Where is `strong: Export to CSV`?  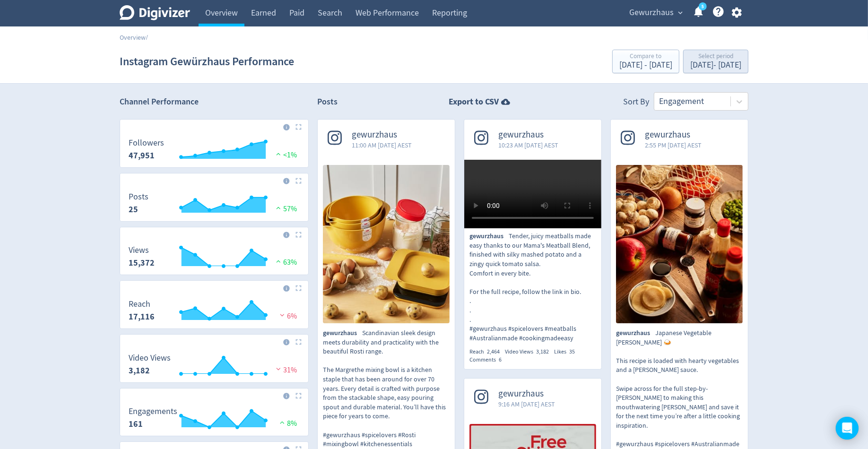 strong: Export to CSV is located at coordinates (474, 102).